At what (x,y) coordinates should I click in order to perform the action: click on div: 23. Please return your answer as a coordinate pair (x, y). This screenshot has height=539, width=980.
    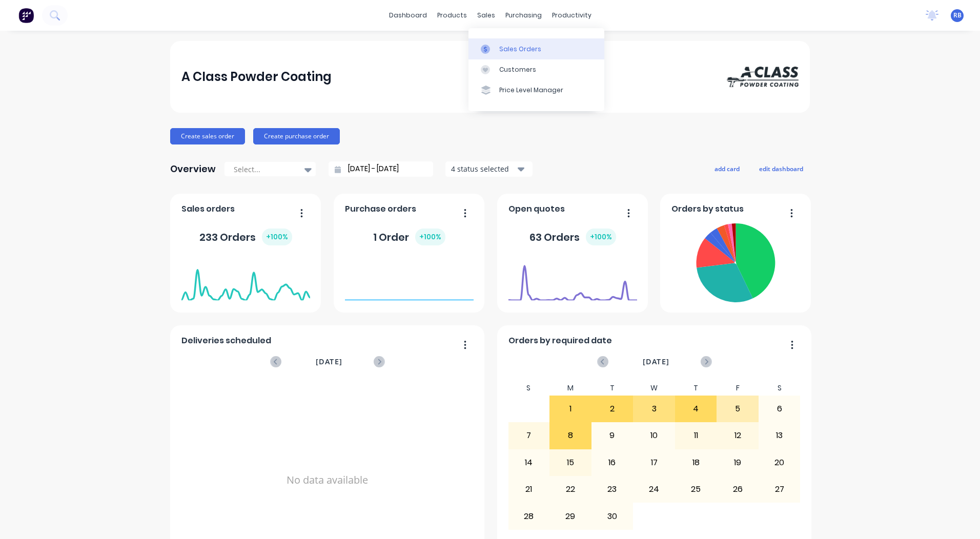
    Looking at the image, I should click on (612, 490).